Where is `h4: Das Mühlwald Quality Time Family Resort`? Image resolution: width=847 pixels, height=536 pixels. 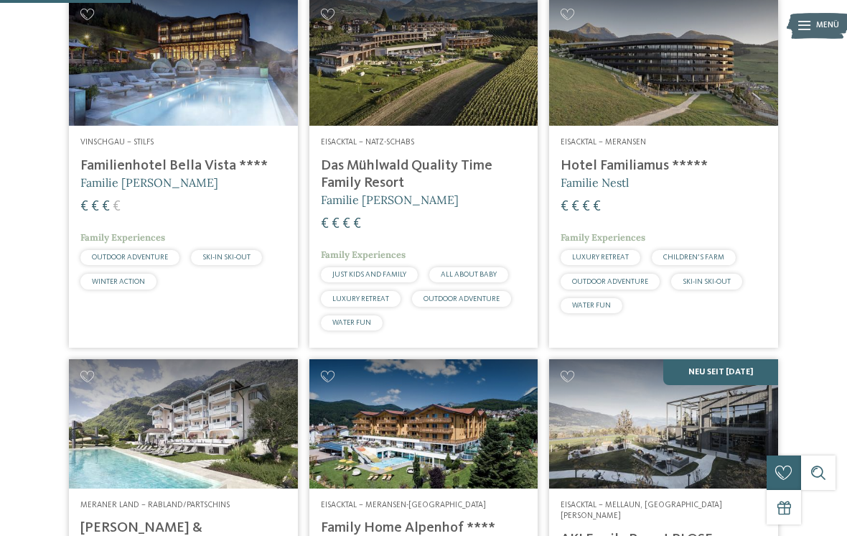
h4: Das Mühlwald Quality Time Family Resort is located at coordinates (424, 174).